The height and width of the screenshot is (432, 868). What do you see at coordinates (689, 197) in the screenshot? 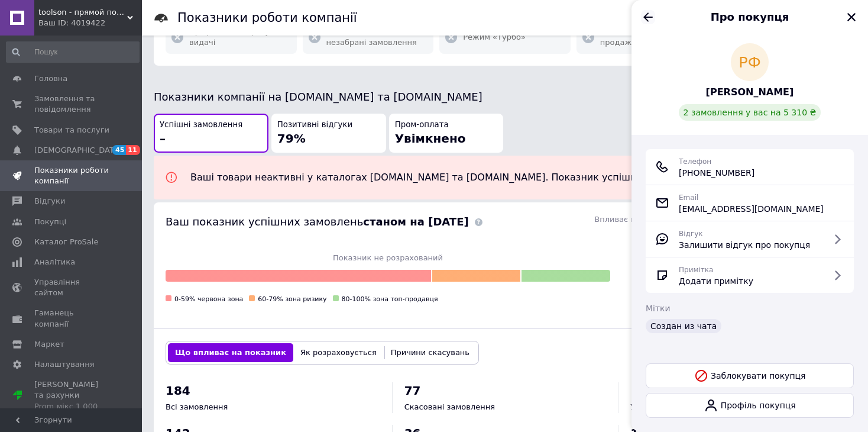
I see `span: Email` at bounding box center [689, 197].